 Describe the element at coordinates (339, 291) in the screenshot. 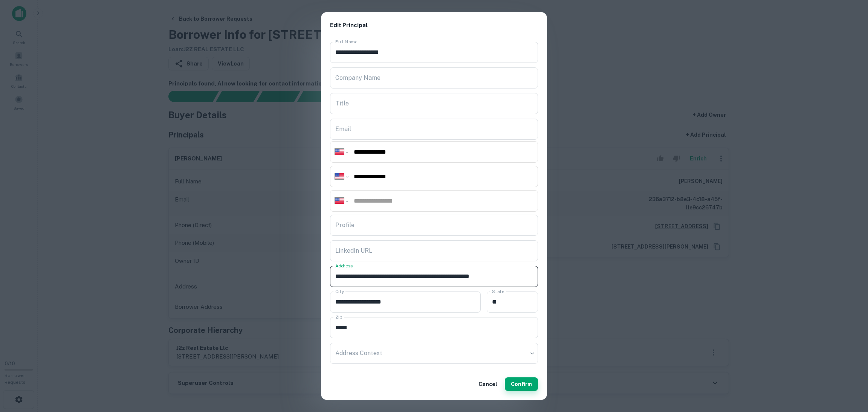

I see `label: City` at that location.